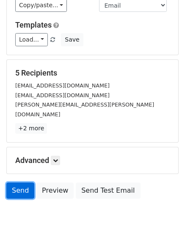 This screenshot has height=250, width=185. What do you see at coordinates (72, 39) in the screenshot?
I see `button: Save` at bounding box center [72, 39].